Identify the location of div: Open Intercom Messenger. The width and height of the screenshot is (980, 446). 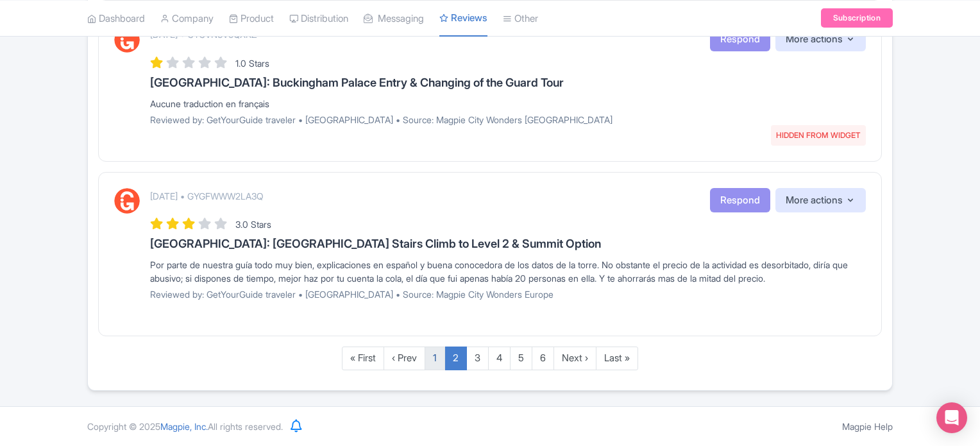
(952, 418).